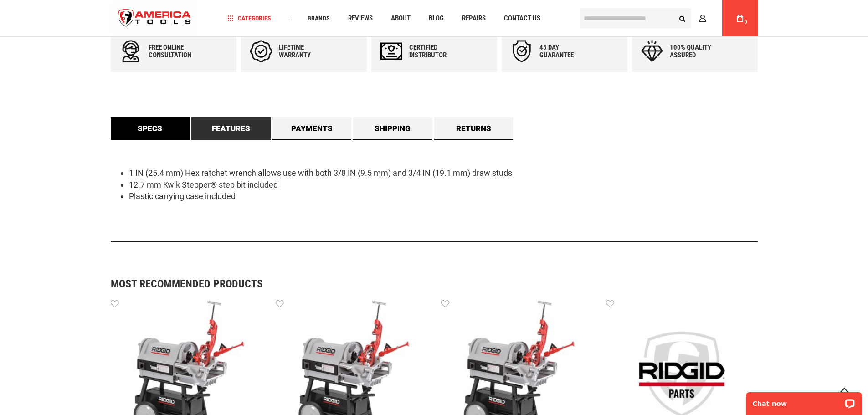 Image resolution: width=868 pixels, height=415 pixels. Describe the element at coordinates (393, 128) in the screenshot. I see `a: Shipping` at that location.